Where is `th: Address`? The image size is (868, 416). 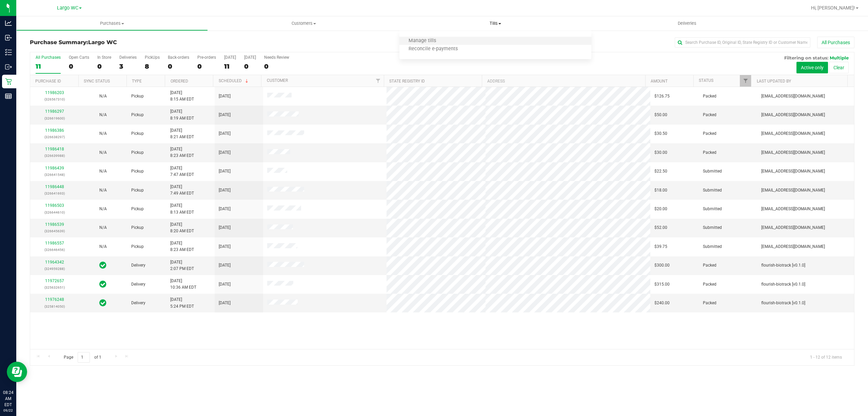
th: Address is located at coordinates (563, 81).